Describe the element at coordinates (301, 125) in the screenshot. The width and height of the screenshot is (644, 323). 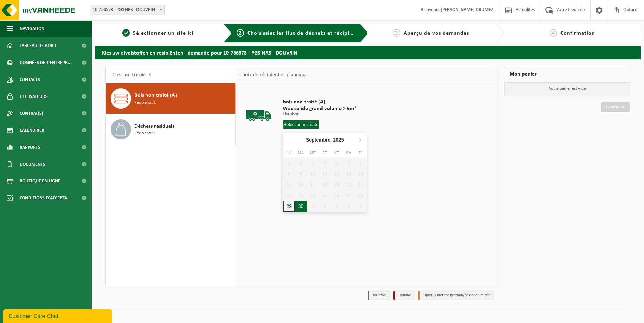
I see `input: Sélectionnez date` at that location.